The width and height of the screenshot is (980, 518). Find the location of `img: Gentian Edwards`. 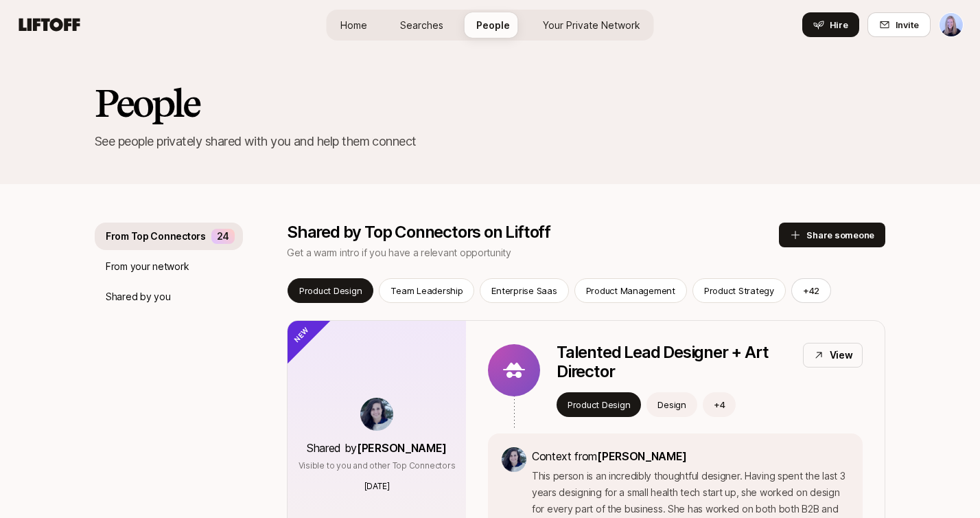

img: Gentian Edwards is located at coordinates (951, 25).